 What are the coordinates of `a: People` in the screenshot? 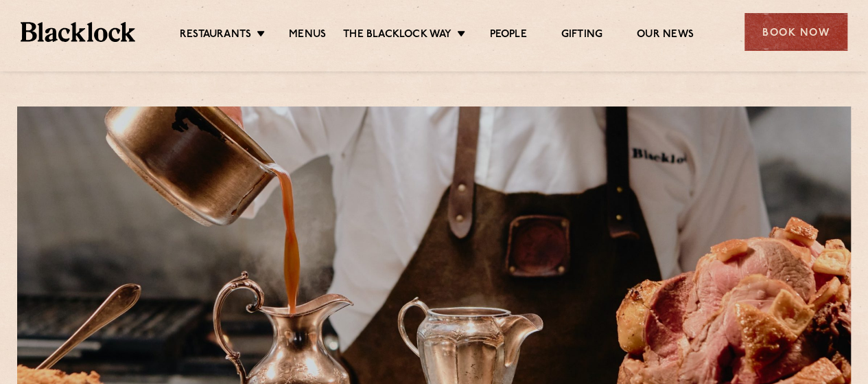 It's located at (508, 36).